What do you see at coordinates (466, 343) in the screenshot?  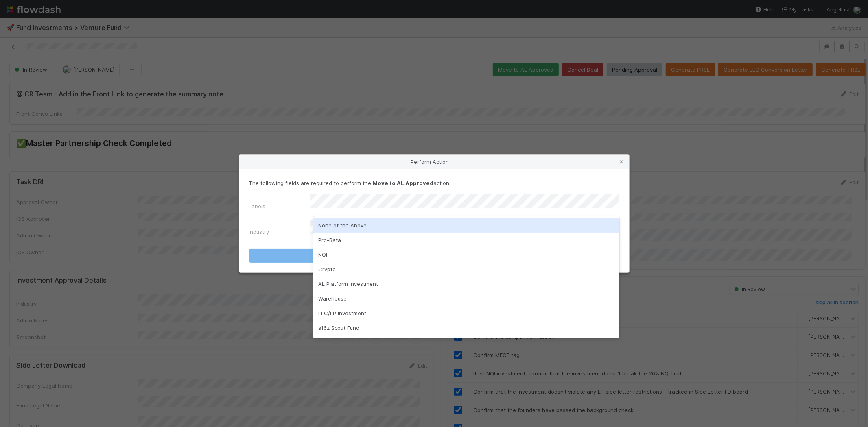 I see `div: International Investment` at bounding box center [466, 343].